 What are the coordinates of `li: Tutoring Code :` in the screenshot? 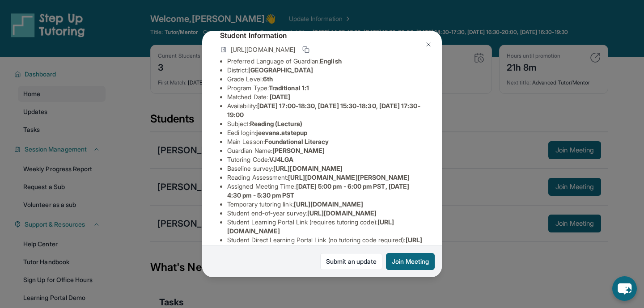 It's located at (325, 160).